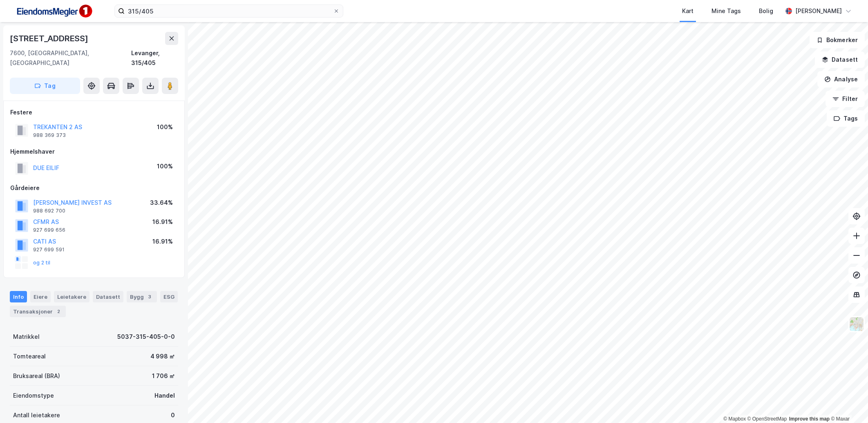 This screenshot has width=868, height=423. Describe the element at coordinates (163, 376) in the screenshot. I see `div: 1 706 ㎡` at that location.